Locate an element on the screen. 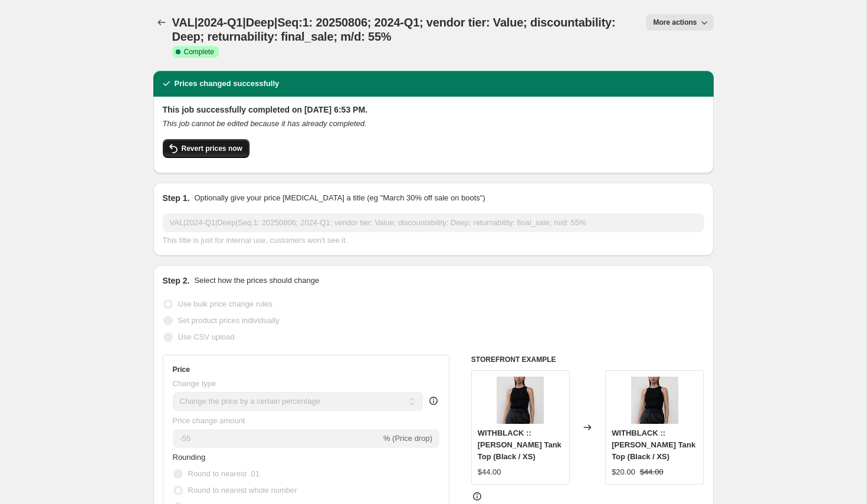 Image resolution: width=867 pixels, height=504 pixels. div: $44.00 is located at coordinates (489, 472).